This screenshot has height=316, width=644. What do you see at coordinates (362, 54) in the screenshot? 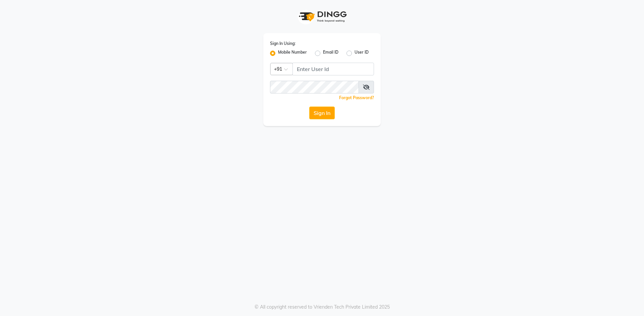
I see `label: User ID` at bounding box center [362, 54].